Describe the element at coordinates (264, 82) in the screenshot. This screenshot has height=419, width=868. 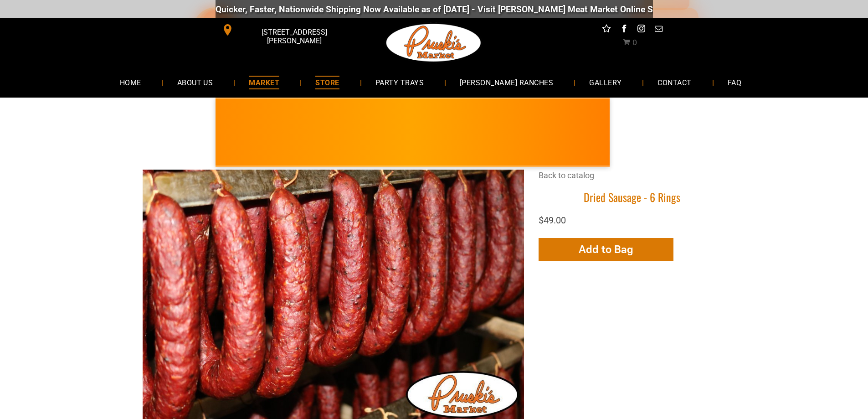
I see `a: MARKET` at that location.